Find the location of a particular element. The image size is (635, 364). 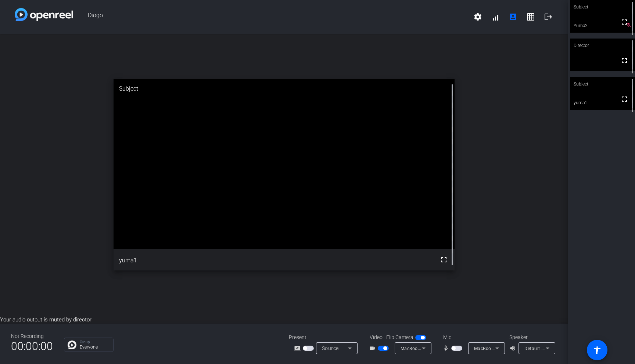

span: MacBook Pro Camera (0000:0001) is located at coordinates (437, 348).